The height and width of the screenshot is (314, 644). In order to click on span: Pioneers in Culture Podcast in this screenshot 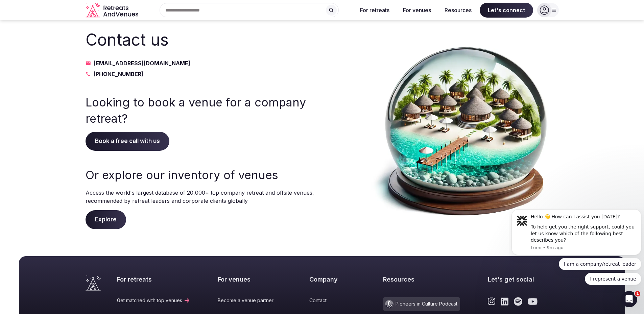, I will do `click(422, 304)`.